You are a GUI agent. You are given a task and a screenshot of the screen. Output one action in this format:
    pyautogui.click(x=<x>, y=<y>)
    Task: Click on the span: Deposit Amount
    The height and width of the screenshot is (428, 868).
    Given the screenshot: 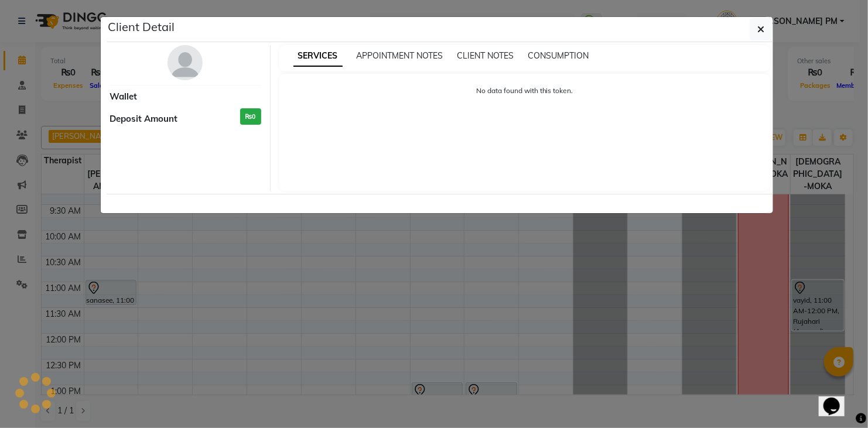 What is the action you would take?
    pyautogui.click(x=143, y=119)
    